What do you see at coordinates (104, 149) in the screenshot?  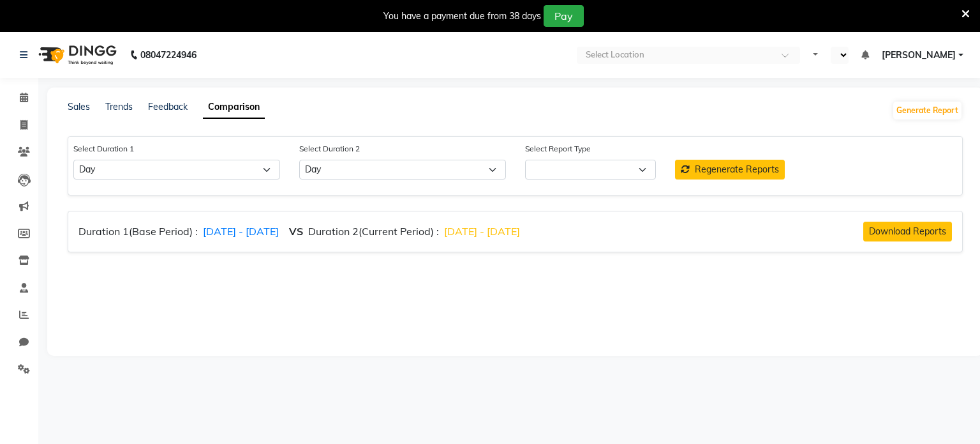 I see `label: Select Duration 1` at bounding box center [104, 149].